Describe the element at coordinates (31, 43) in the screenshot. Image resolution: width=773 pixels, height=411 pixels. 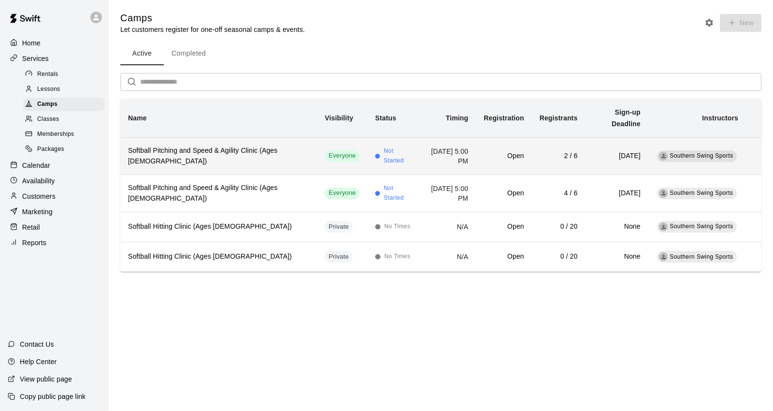
I see `p: Home` at that location.